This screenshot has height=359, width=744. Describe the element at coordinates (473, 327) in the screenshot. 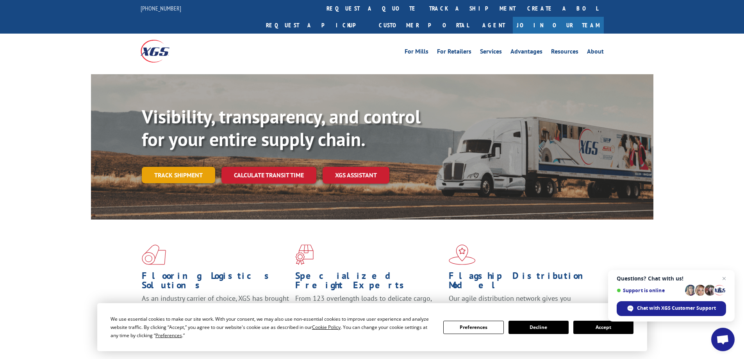

I see `button: Preferences` at that location.